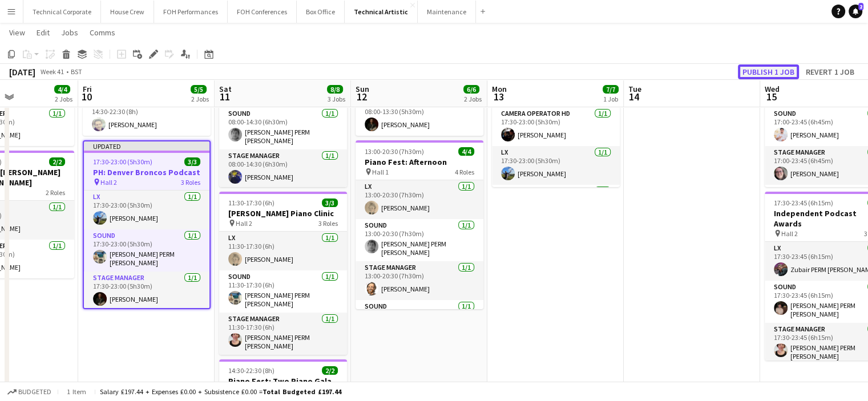 The image size is (868, 401). What do you see at coordinates (225, 97) in the screenshot?
I see `span: 11` at bounding box center [225, 97].